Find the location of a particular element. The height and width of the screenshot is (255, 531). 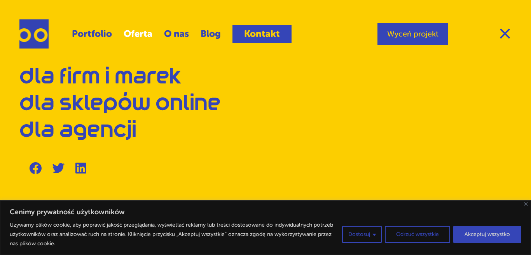

a: Portfolio is located at coordinates (92, 34).